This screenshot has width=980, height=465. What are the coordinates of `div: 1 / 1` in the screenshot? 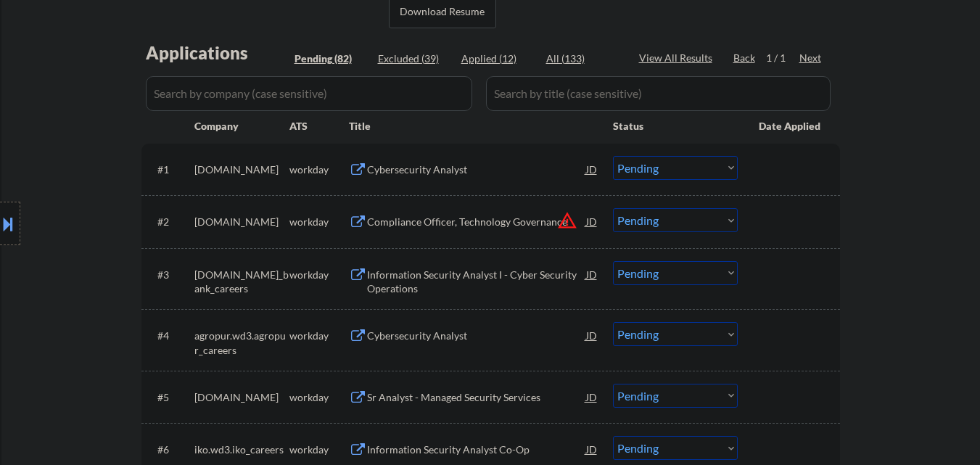 It's located at (783, 58).